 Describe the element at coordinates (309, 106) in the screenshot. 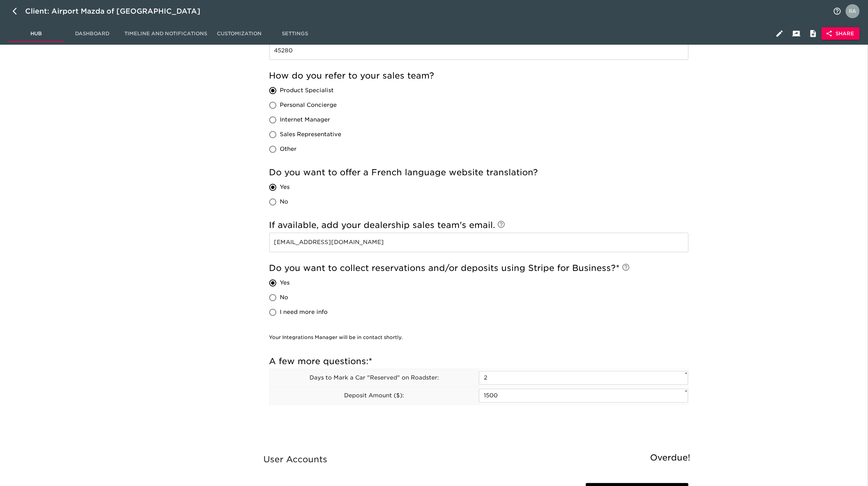

I see `span: Personal Concierge` at that location.